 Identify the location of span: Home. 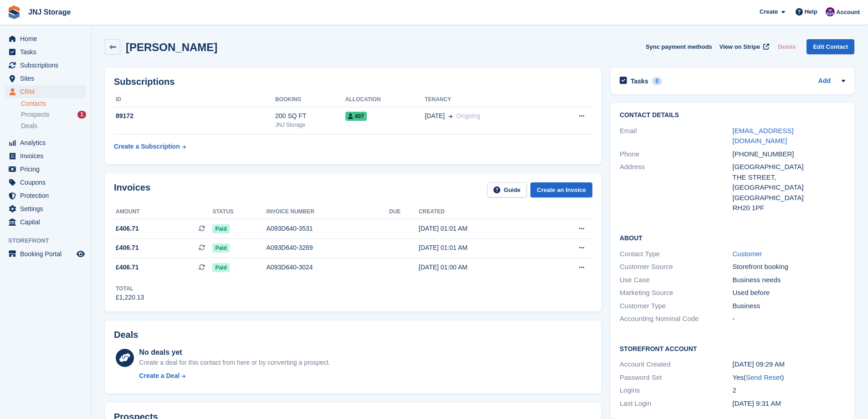
(47, 39).